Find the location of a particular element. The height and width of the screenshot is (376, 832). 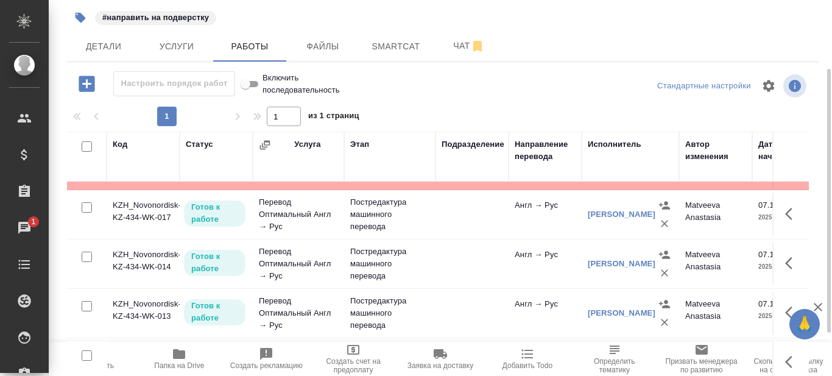

span: 1 is located at coordinates (33, 222).